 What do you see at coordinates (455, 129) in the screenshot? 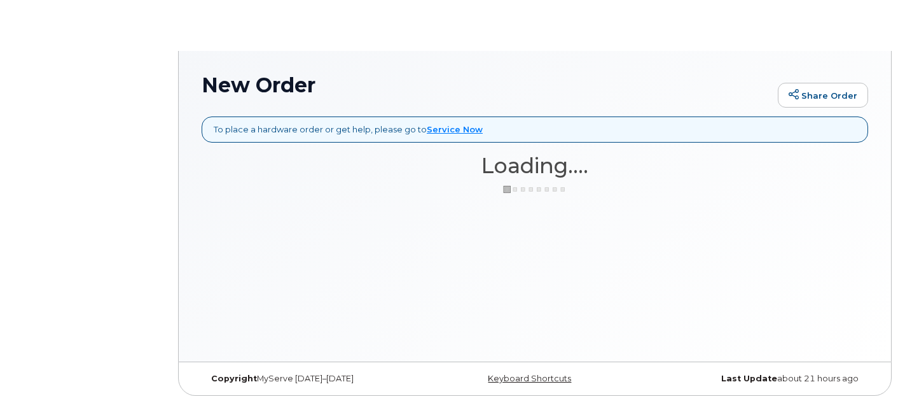
I see `a: Service Now` at bounding box center [455, 129].